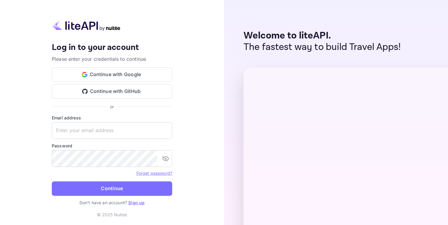 This screenshot has height=225, width=448. I want to click on button: Continue, so click(112, 189).